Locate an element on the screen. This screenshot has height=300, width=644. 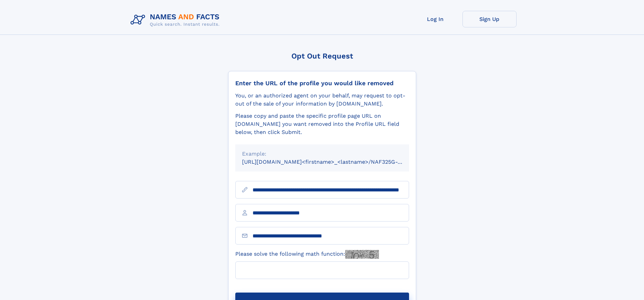
div: Example: is located at coordinates (322, 154).